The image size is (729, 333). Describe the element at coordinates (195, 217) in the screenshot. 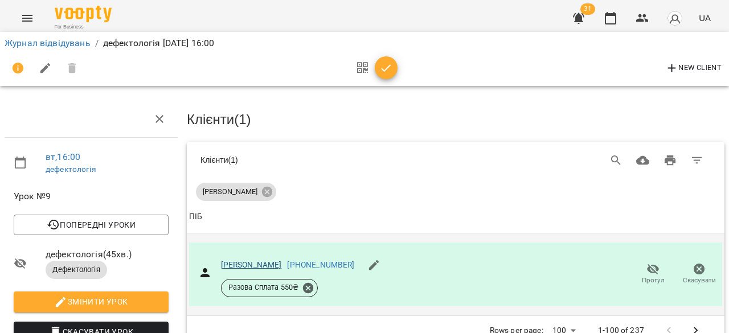

I see `div: ПІБ` at that location.